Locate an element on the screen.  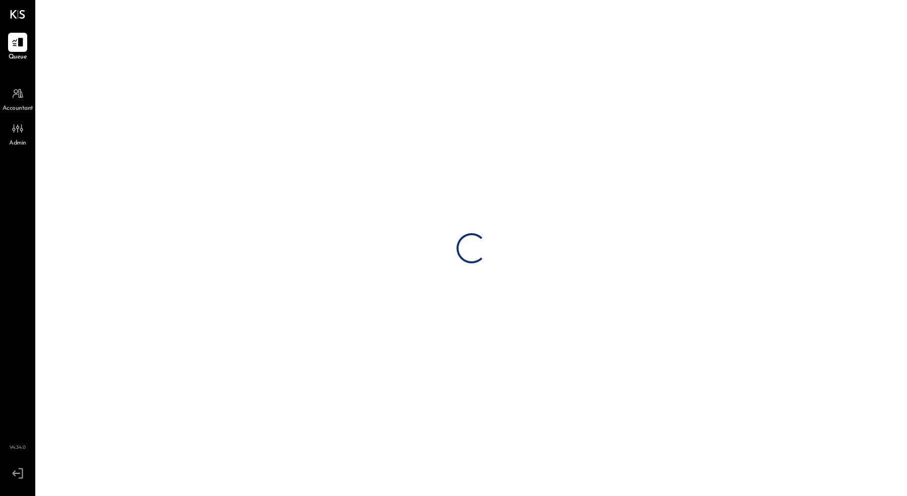
span: Accountant is located at coordinates (18, 109).